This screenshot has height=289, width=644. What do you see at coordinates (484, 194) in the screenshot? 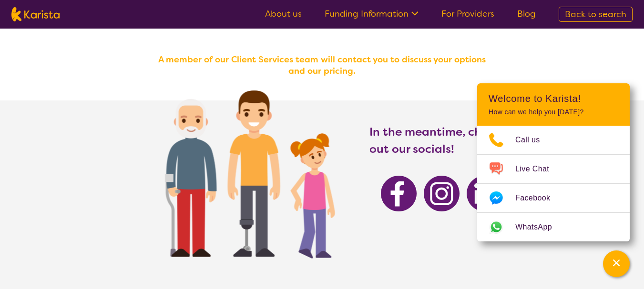
I see `img: Karista Linkedin` at bounding box center [484, 194].